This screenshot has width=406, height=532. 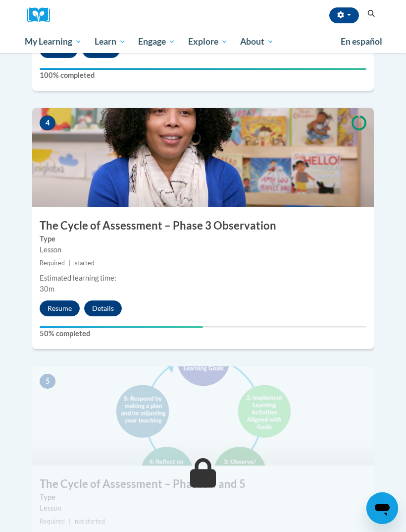 I want to click on span: Learn, so click(x=110, y=42).